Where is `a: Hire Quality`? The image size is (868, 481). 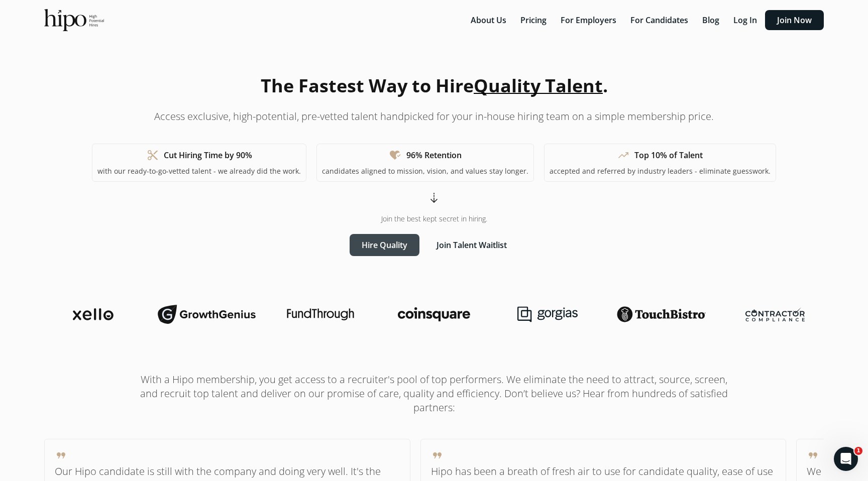 a: Hire Quality is located at coordinates (385, 245).